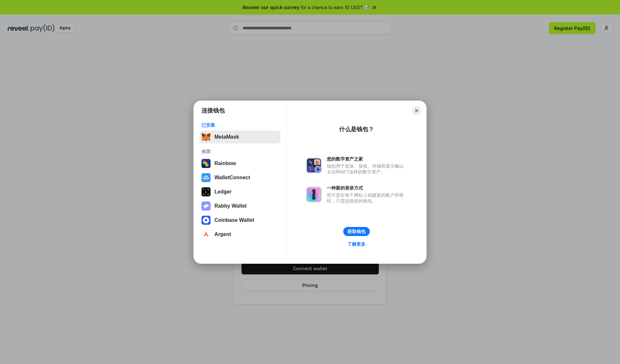 The width and height of the screenshot is (620, 364). Describe the element at coordinates (240, 206) in the screenshot. I see `button: Rabby Wallet` at that location.